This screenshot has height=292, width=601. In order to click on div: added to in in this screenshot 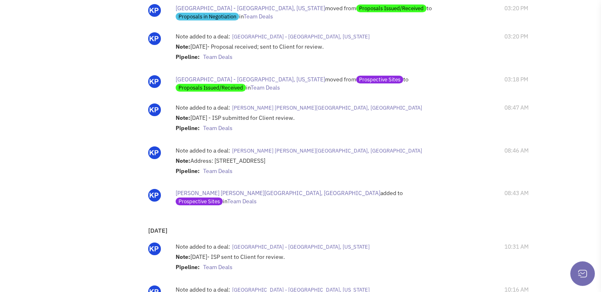, I will do `click(309, 197)`.